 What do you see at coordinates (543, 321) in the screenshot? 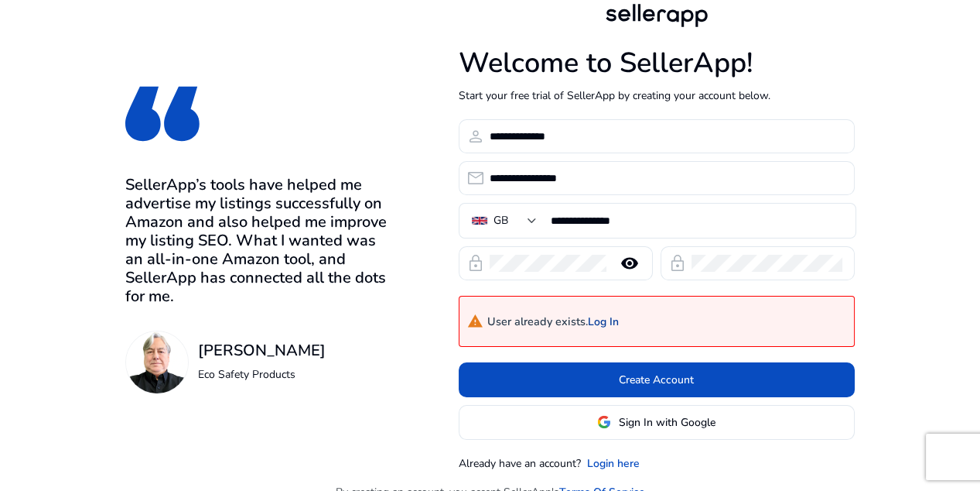
I see `h4: User already exists.` at bounding box center [543, 321].